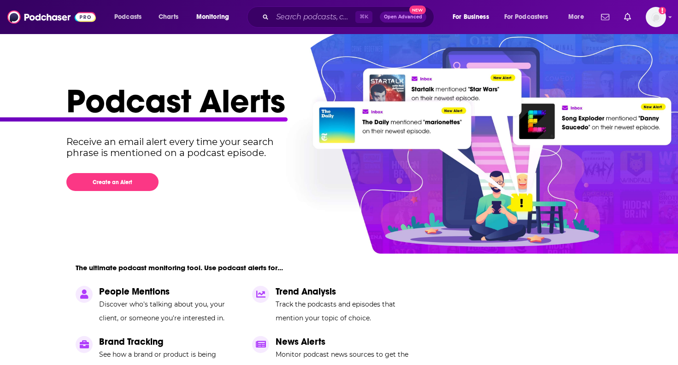  Describe the element at coordinates (128, 17) in the screenshot. I see `span: Podcasts` at that location.